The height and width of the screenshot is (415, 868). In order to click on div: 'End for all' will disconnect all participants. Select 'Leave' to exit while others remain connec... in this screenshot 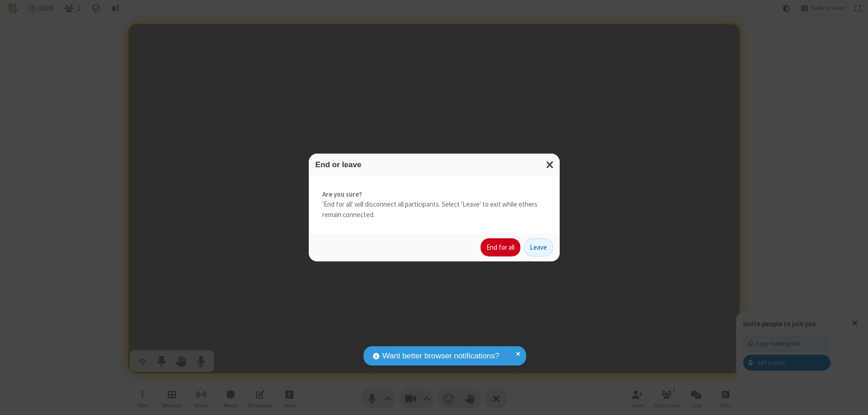, I will do `click(434, 205)`.